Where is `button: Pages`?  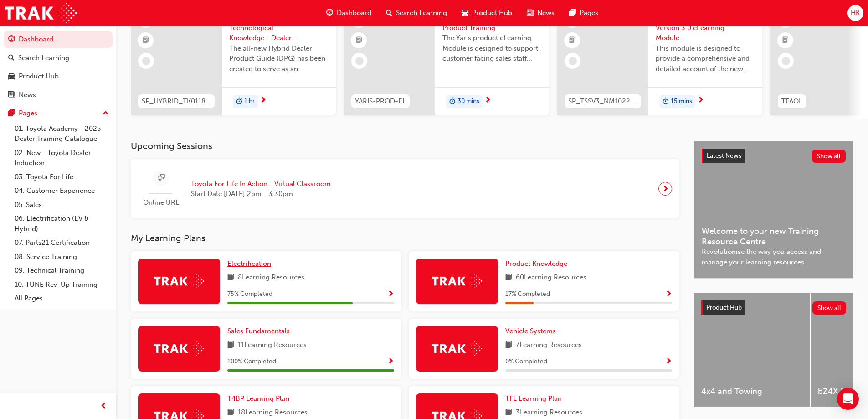
button: Pages is located at coordinates (58, 113).